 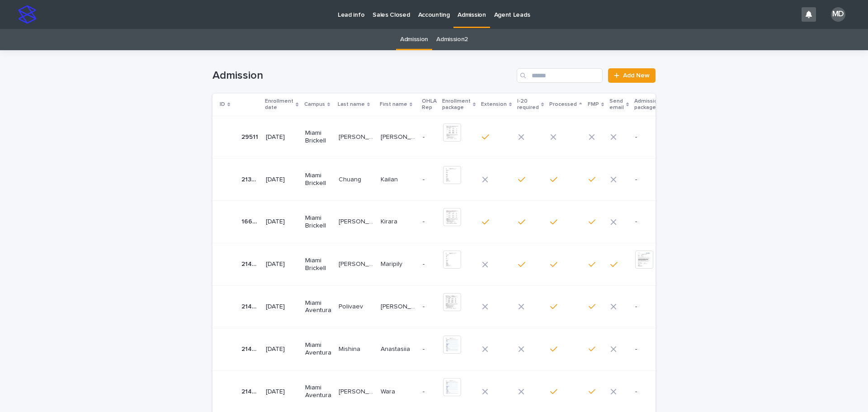 What do you see at coordinates (390, 179) in the screenshot?
I see `p: Kailan` at bounding box center [390, 179].